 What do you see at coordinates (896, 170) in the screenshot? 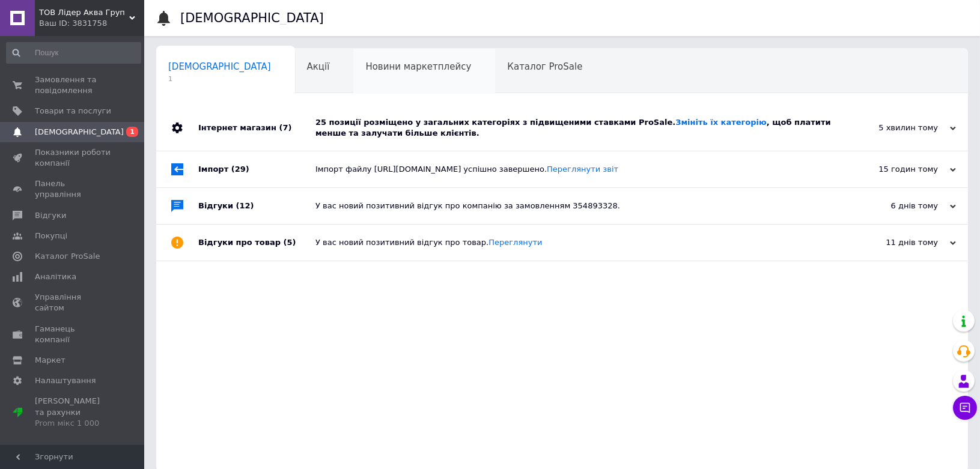
I see `div: 15 годин тому` at bounding box center [896, 170].